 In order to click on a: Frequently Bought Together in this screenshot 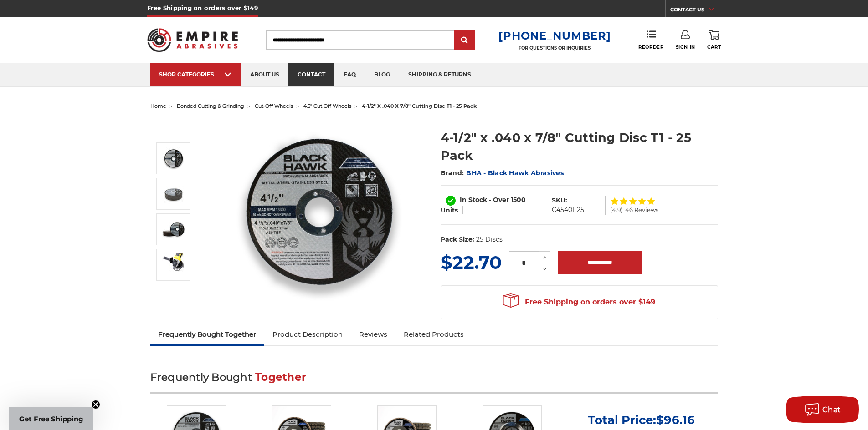, I will do `click(207, 334)`.